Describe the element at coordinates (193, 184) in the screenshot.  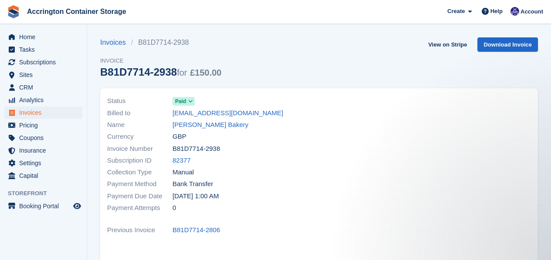
I see `span: Bank Transfer` at that location.